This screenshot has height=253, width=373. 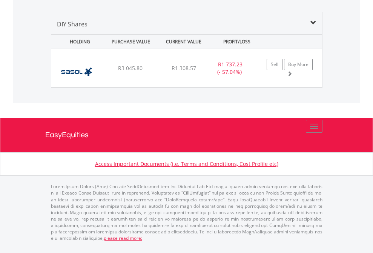 I want to click on a: Access Important Documents (i.e. Terms and Conditions, Cost Profile etc), so click(x=187, y=164).